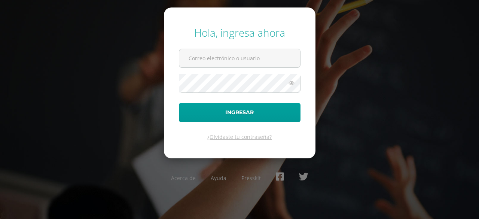 This screenshot has width=479, height=219. What do you see at coordinates (240, 58) in the screenshot?
I see `input: Correo electrónico o usuario` at bounding box center [240, 58].